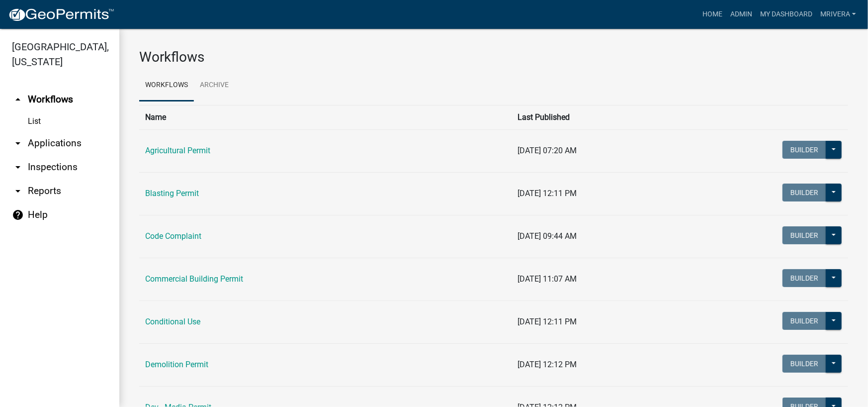  I want to click on a: Archive, so click(214, 86).